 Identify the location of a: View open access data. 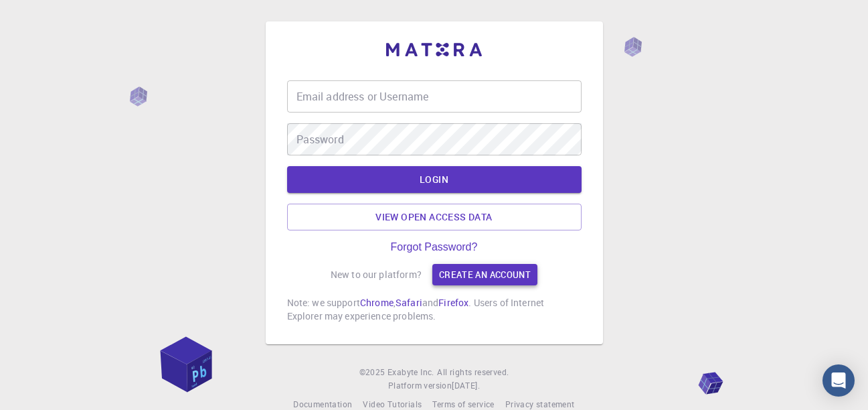
(435, 217).